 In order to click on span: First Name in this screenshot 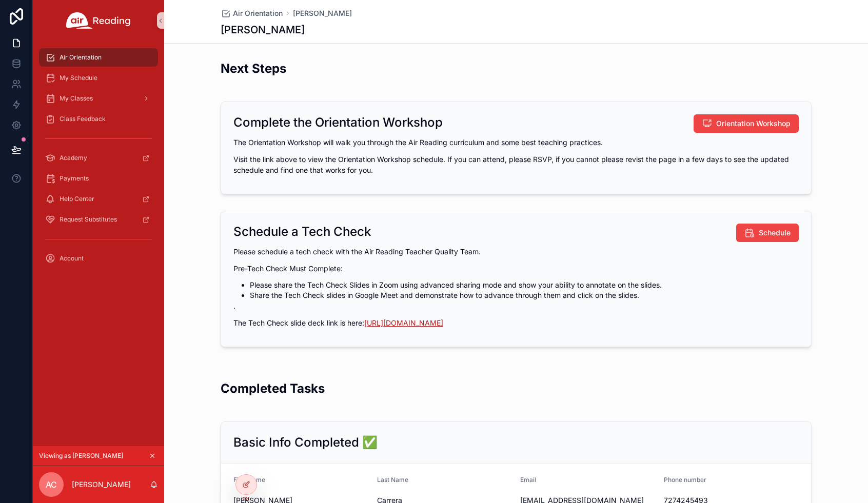, I will do `click(249, 480)`.